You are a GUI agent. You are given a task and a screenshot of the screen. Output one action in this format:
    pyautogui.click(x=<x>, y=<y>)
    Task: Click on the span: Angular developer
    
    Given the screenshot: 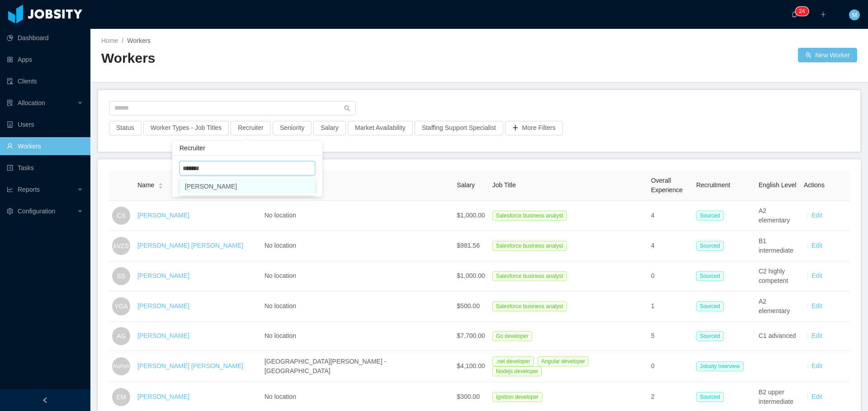 What is the action you would take?
    pyautogui.click(x=563, y=362)
    